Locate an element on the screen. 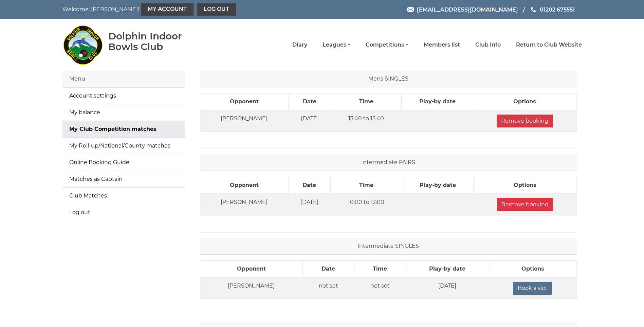 This screenshot has width=644, height=327. a: Account settings is located at coordinates (124, 96).